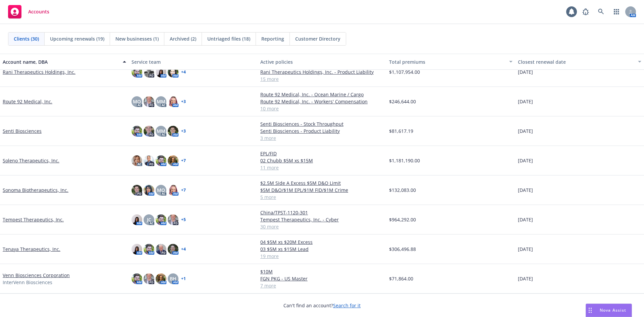 This screenshot has width=644, height=317. Describe the element at coordinates (322, 220) in the screenshot. I see `a: Tempest Therapeutics, Inc. - Cyber` at that location.